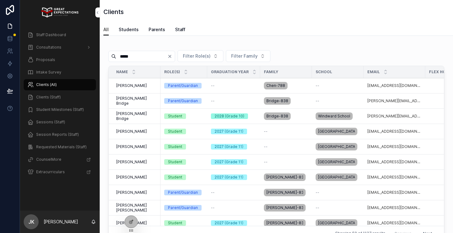 This screenshot has height=233, width=453. I want to click on a: Proposals, so click(60, 60).